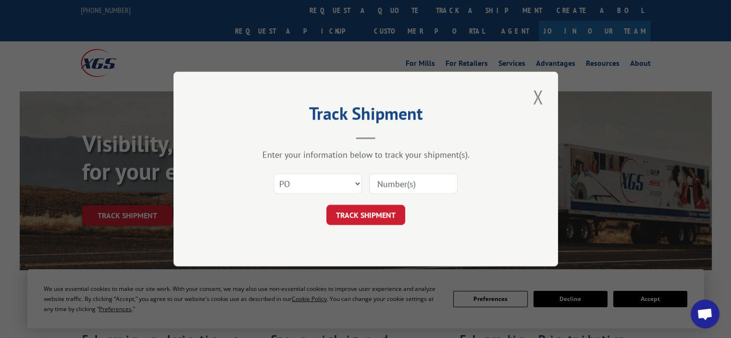  Describe the element at coordinates (538, 97) in the screenshot. I see `button: Close modal` at that location.